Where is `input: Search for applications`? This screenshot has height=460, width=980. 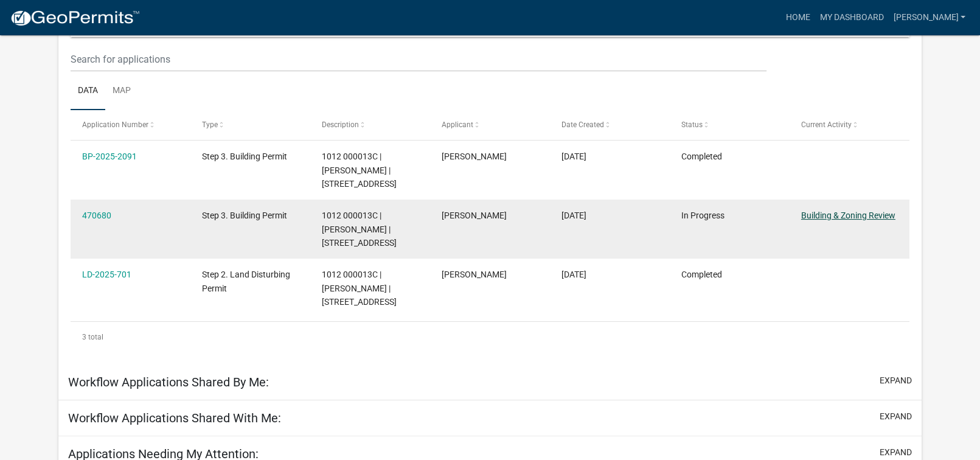
input: Search for applications is located at coordinates (418, 59).